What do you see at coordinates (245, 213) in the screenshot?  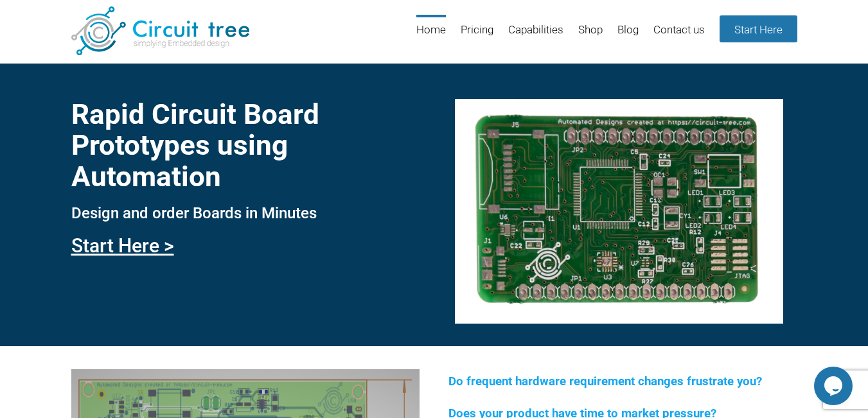 I see `h3: Design and order Boards in Minutes` at bounding box center [245, 213].